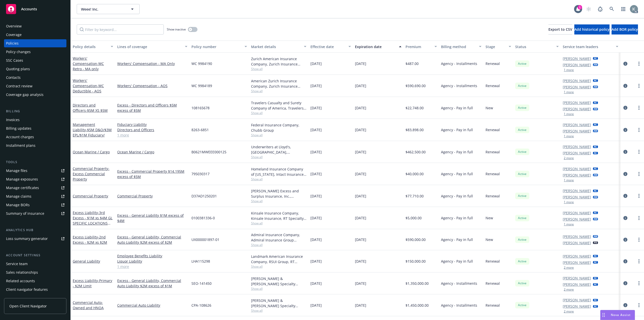 Image resolution: width=644 pixels, height=320 pixels. What do you see at coordinates (417, 305) in the screenshot?
I see `span: $1,450,000.00` at bounding box center [417, 305].